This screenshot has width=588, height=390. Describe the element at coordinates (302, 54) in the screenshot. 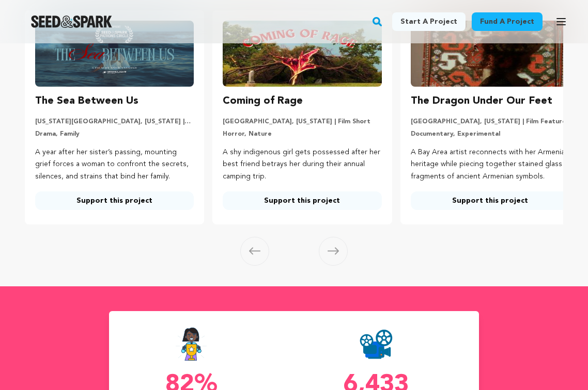

I see `img: Coming of Rage image` at that location.